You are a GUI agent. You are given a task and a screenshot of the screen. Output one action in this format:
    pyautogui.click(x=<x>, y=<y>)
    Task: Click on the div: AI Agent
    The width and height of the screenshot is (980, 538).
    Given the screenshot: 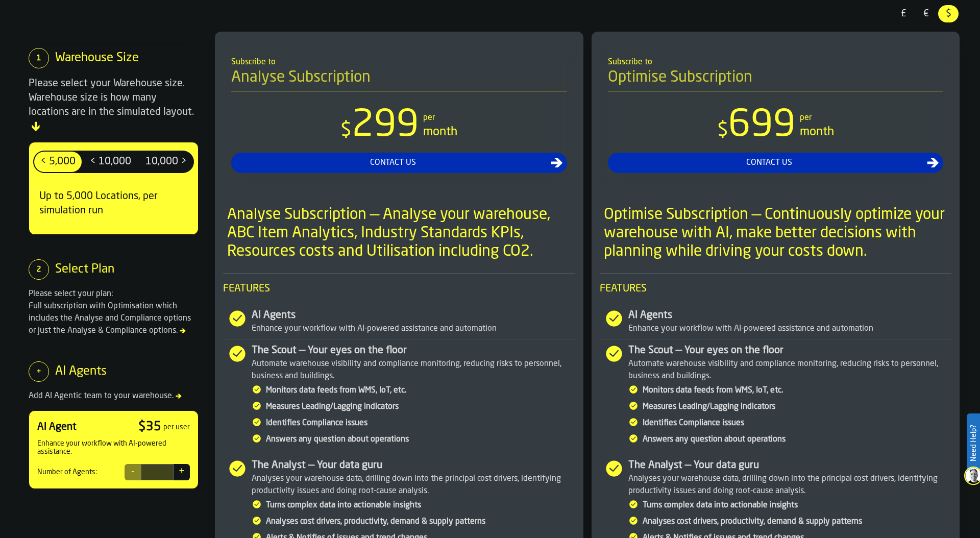 What is the action you would take?
    pyautogui.click(x=57, y=427)
    